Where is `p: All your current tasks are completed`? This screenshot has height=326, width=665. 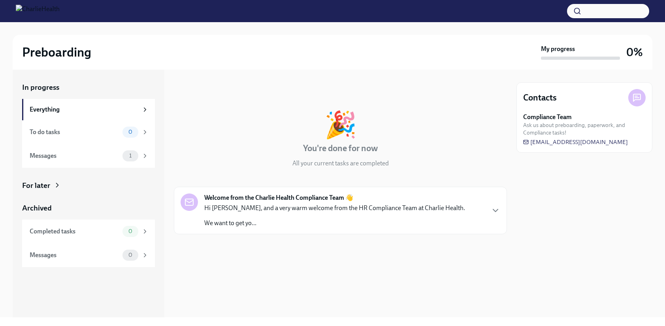
p: All your current tasks are completed is located at coordinates (341, 163).